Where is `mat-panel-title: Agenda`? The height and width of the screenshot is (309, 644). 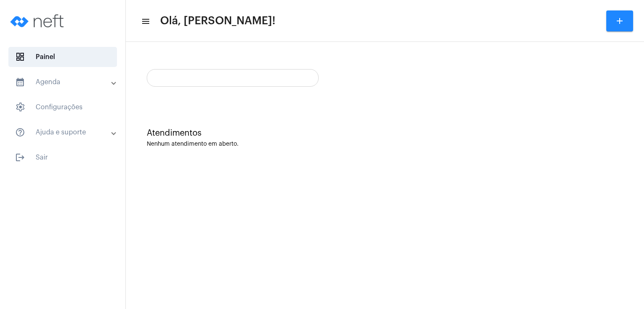 mat-panel-title: Agenda is located at coordinates (63, 82).